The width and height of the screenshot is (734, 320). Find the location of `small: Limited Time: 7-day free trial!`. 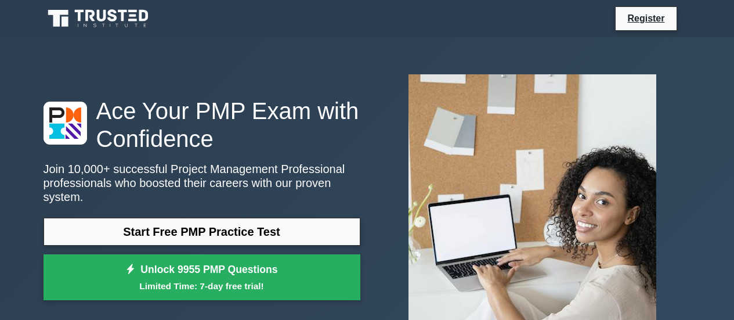

small: Limited Time: 7-day free trial! is located at coordinates (202, 285).